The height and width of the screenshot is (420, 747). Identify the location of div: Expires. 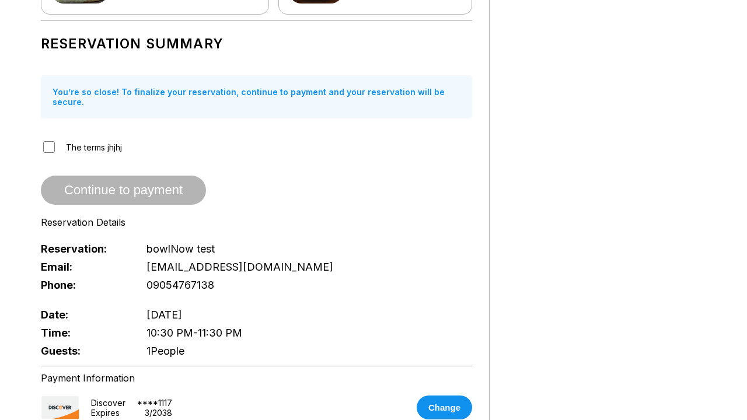
(105, 412).